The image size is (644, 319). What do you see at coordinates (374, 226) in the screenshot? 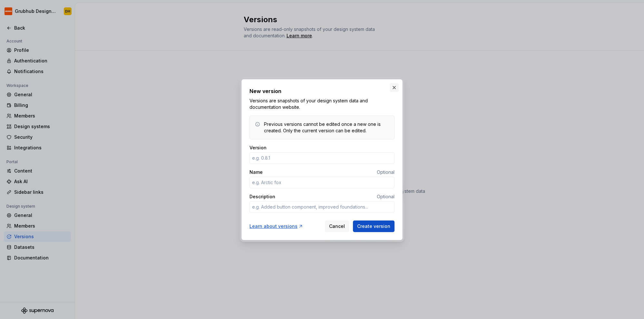
I see `span: Create version` at bounding box center [374, 226].